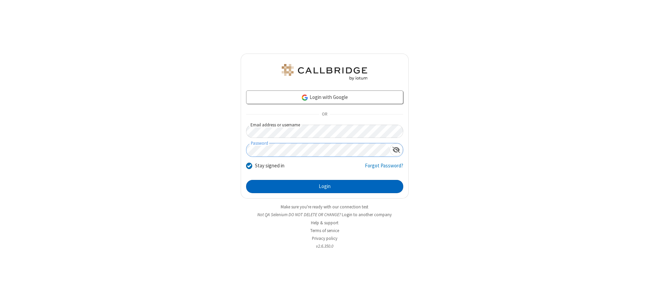 Image resolution: width=649 pixels, height=308 pixels. Describe the element at coordinates (324, 115) in the screenshot. I see `span: OR` at that location.